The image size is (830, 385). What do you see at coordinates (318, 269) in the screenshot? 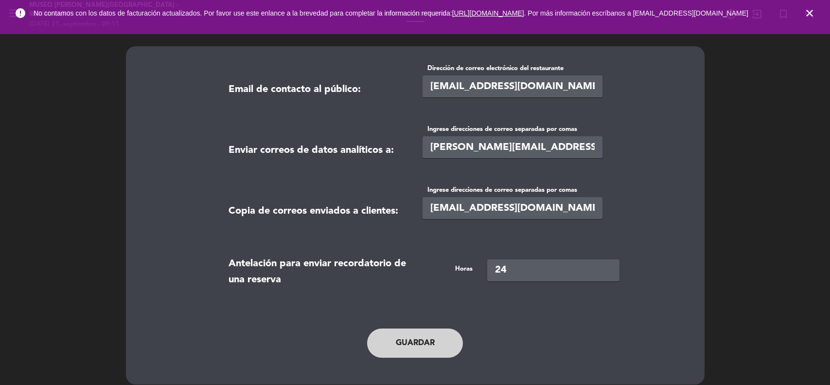
I see `label: Antelación para enviar recordatorio de una reserva` at bounding box center [318, 269].